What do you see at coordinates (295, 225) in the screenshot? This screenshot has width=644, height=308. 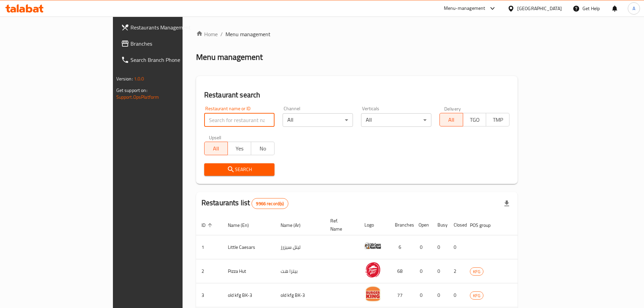 I see `span: Name (Ar)` at bounding box center [295, 225].